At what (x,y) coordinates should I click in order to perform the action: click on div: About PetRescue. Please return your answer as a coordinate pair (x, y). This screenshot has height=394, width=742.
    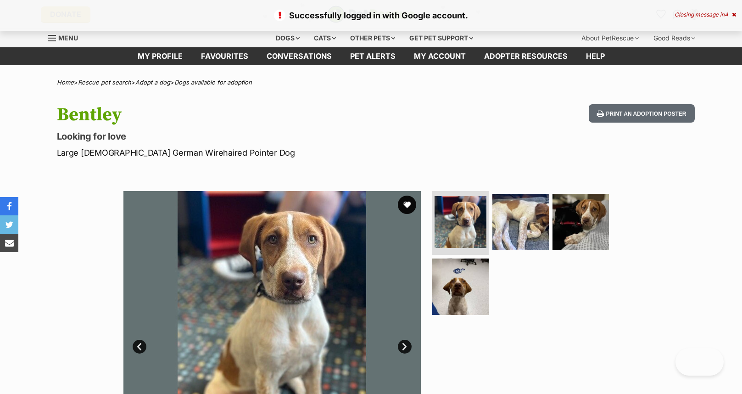
    Looking at the image, I should click on (610, 38).